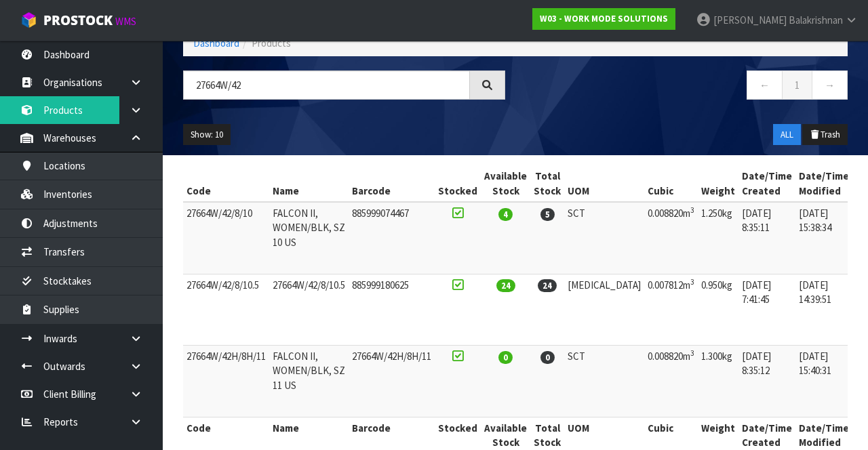 This screenshot has width=868, height=450. I want to click on button: ALL, so click(786, 135).